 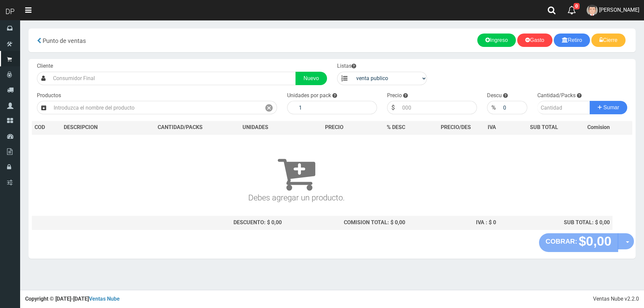 I want to click on a: Ventas Nube, so click(x=104, y=298).